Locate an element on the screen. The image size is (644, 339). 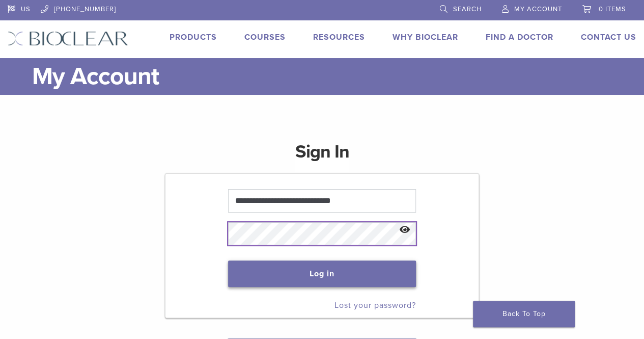
span: Search is located at coordinates (468, 9).